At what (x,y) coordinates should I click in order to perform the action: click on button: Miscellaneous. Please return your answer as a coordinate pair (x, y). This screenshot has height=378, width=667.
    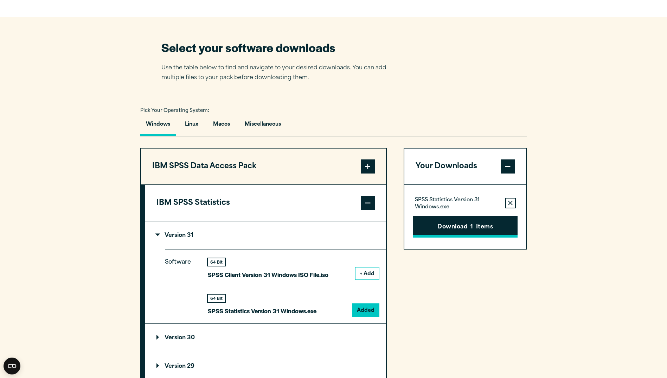
    Looking at the image, I should click on (263, 126).